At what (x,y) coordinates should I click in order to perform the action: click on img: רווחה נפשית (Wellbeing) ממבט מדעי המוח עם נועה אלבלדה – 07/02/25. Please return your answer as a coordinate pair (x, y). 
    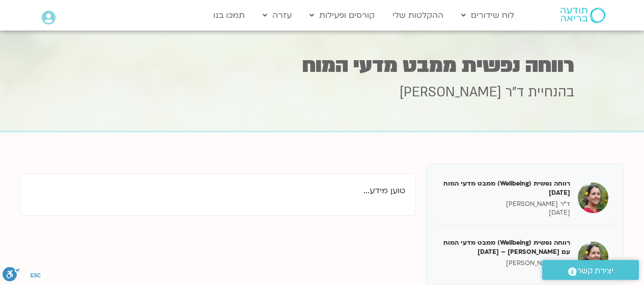
    Looking at the image, I should click on (593, 257).